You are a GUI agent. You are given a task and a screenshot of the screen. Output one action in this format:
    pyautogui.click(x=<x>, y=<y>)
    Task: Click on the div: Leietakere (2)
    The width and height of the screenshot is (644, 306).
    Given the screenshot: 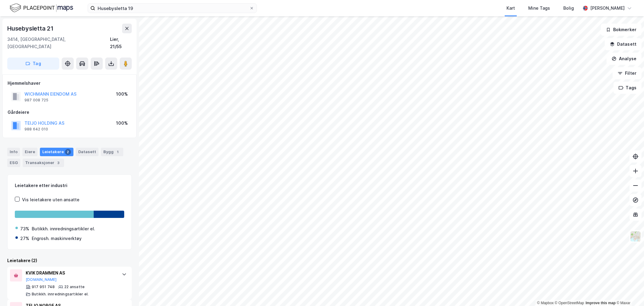 What is the action you would take?
    pyautogui.click(x=70, y=260)
    